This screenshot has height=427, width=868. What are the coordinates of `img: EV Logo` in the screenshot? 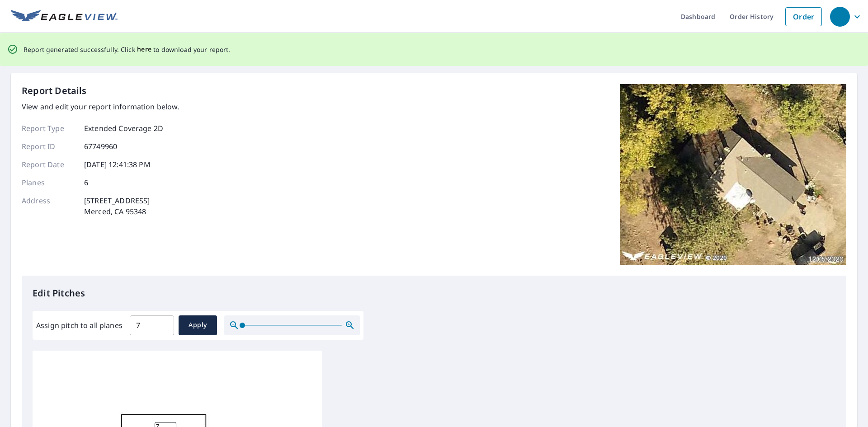 It's located at (64, 17).